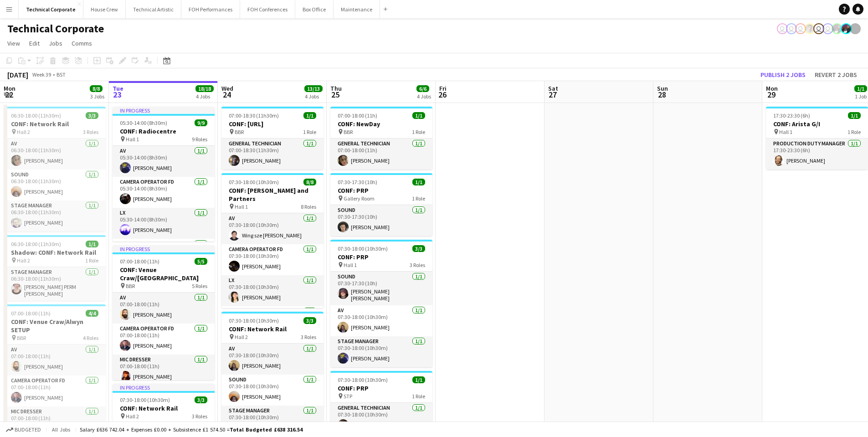 This screenshot has width=868, height=437. Describe the element at coordinates (164, 249) in the screenshot. I see `div: In progress` at that location.